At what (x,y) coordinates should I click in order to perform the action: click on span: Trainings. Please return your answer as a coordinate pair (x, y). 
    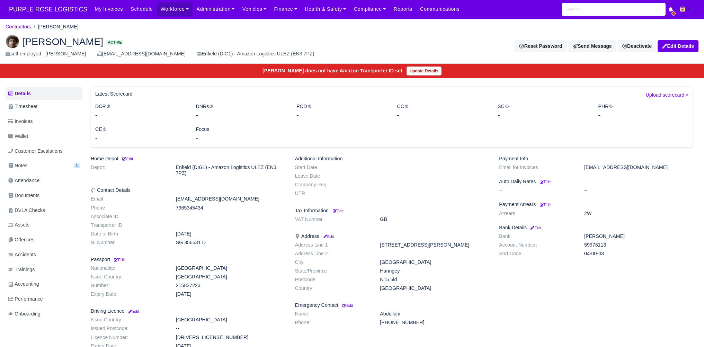
    Looking at the image, I should click on (21, 269).